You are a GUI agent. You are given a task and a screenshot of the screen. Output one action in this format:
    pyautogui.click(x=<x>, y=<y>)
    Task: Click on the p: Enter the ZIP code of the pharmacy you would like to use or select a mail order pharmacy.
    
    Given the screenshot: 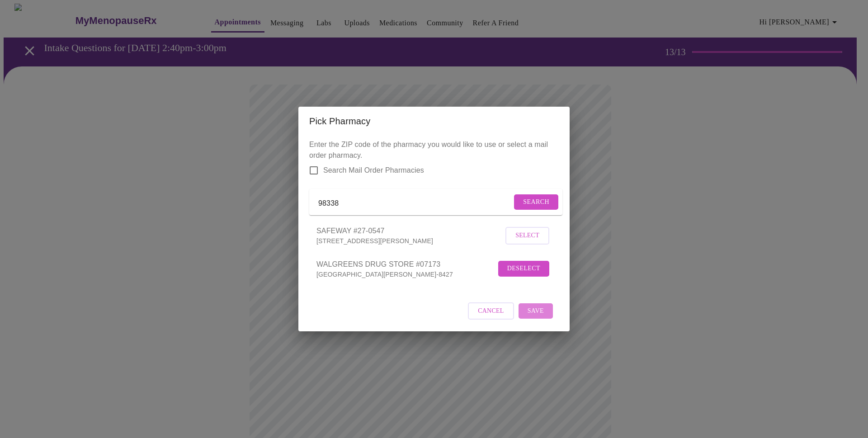 What is the action you would take?
    pyautogui.click(x=434, y=214)
    